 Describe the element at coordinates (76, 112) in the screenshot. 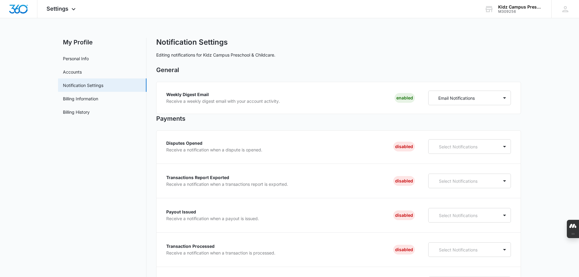

I see `a: Billing History` at that location.